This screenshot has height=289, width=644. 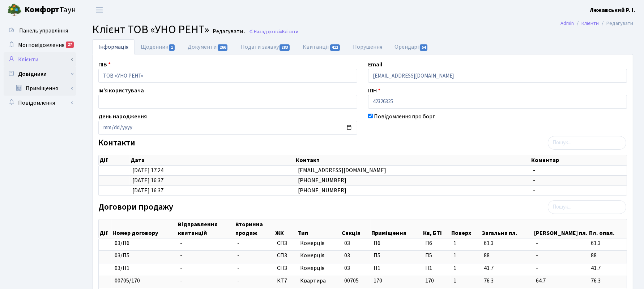 I want to click on a: Щоденник, so click(x=158, y=47).